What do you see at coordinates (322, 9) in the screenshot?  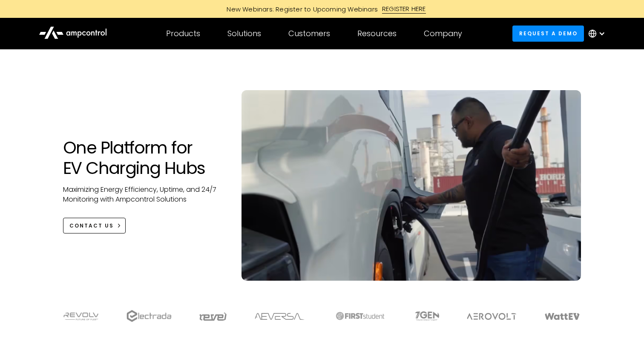 I see `a: New Webinars: Register to Upcoming WebinarsREGISTER HERE` at bounding box center [322, 9].